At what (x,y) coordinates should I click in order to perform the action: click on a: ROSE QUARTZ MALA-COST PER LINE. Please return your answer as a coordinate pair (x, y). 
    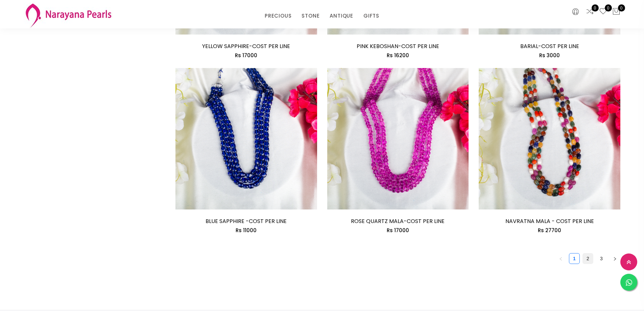
    Looking at the image, I should click on (398, 221).